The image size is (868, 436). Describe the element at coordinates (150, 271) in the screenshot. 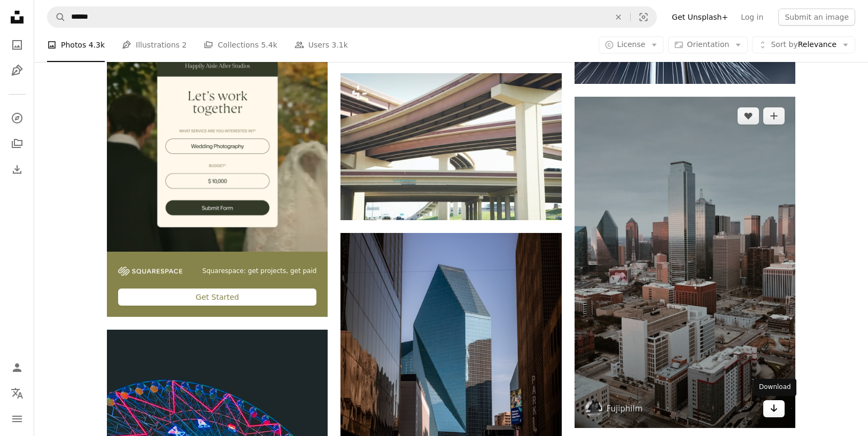

I see `img: file-1747939142011-51e5cc87e3c9` at that location.